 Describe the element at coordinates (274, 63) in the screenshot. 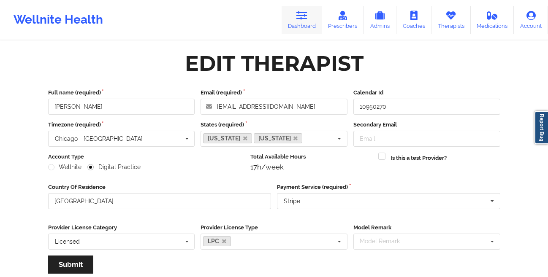

I see `div: Edit Therapist` at that location.